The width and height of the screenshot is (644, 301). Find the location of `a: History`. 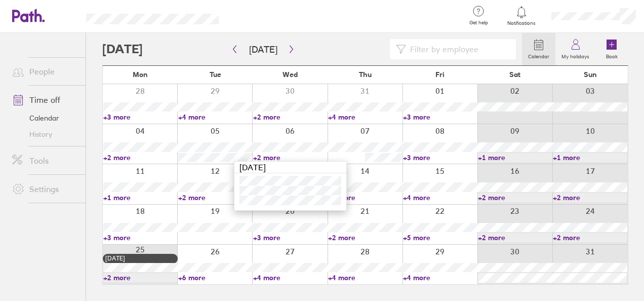

a: History is located at coordinates (45, 134).